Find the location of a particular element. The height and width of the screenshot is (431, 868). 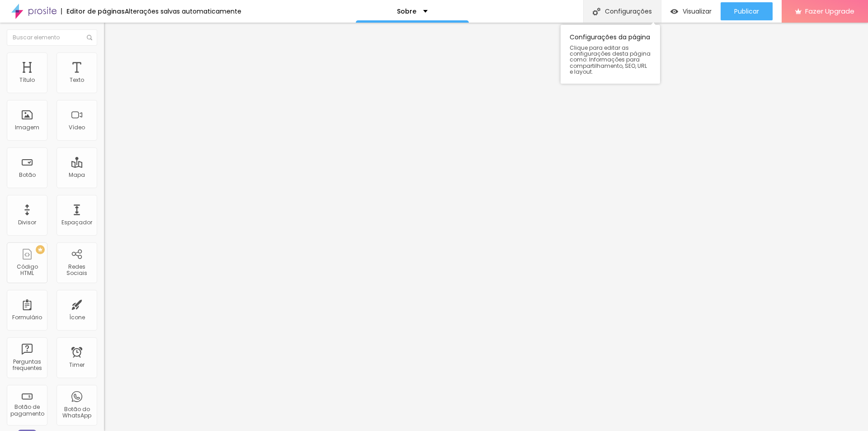

img: view-1.svg is located at coordinates (674, 11).